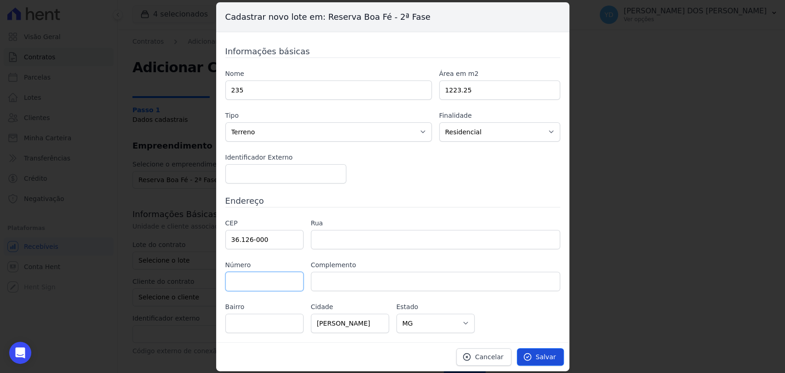 This screenshot has width=785, height=373. I want to click on span: Salvar, so click(546, 357).